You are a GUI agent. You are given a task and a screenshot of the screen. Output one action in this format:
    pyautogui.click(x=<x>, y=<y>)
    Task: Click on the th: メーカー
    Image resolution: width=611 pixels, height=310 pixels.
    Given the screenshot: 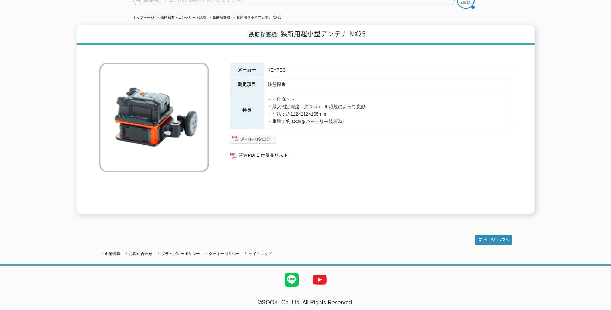 What is the action you would take?
    pyautogui.click(x=247, y=70)
    